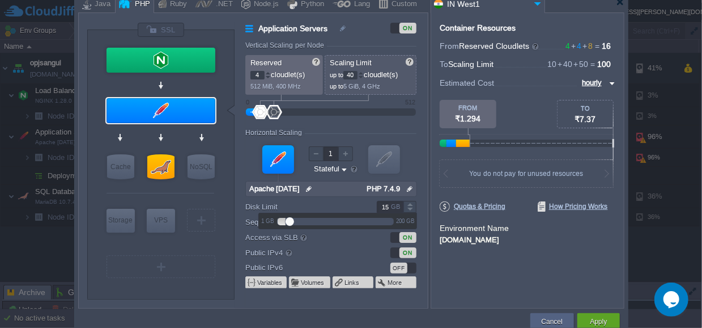 This screenshot has width=702, height=328. I want to click on div: SQL Databases, so click(161, 167).